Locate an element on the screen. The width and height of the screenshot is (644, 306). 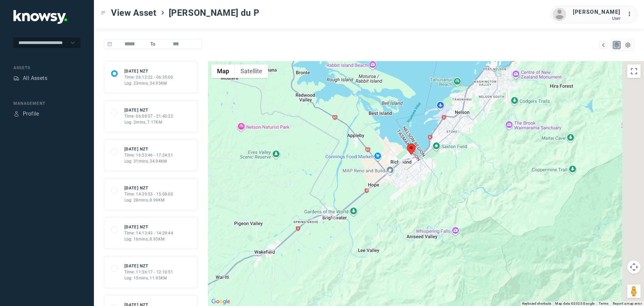
div: Time: 11:56:17 - 12:10:51 is located at coordinates (149, 272).